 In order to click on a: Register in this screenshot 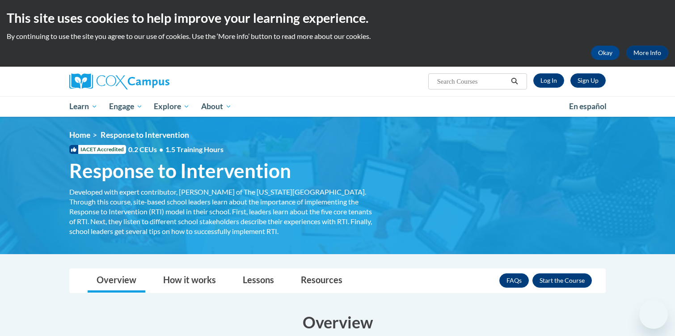, I will do `click(588, 81)`.